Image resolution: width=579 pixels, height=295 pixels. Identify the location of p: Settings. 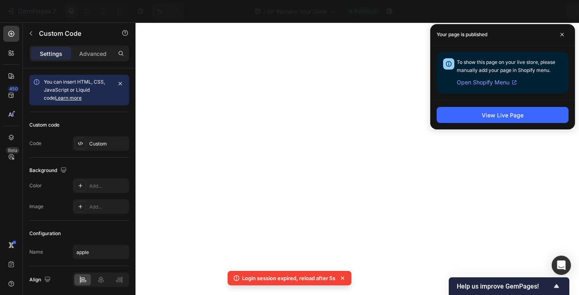
(51, 53).